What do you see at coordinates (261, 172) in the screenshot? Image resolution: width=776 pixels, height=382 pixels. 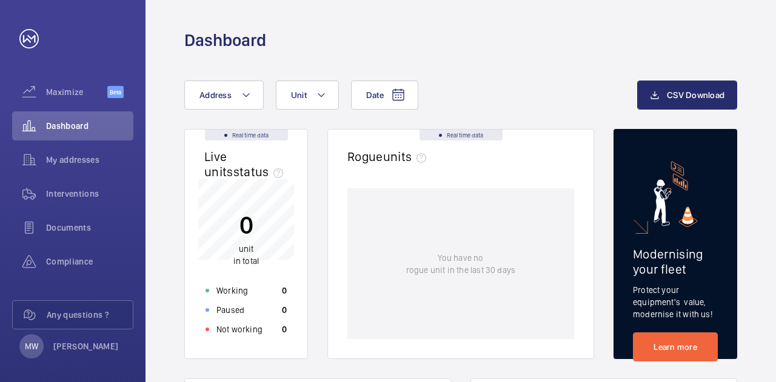 I see `span: status` at bounding box center [261, 172].